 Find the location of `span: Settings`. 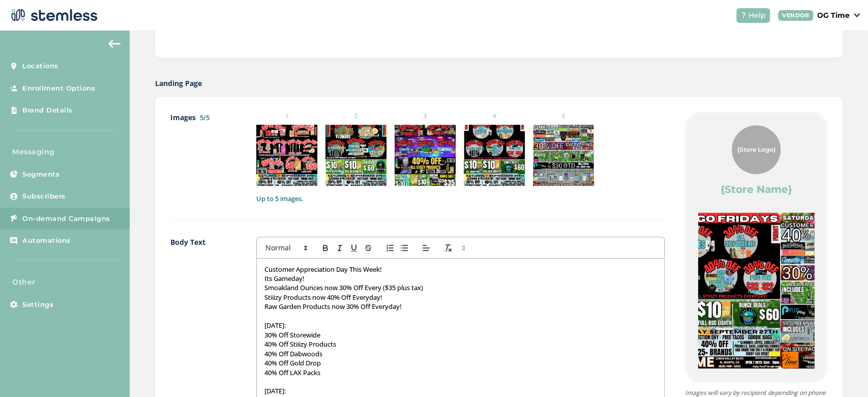

span: Settings is located at coordinates (38, 304).